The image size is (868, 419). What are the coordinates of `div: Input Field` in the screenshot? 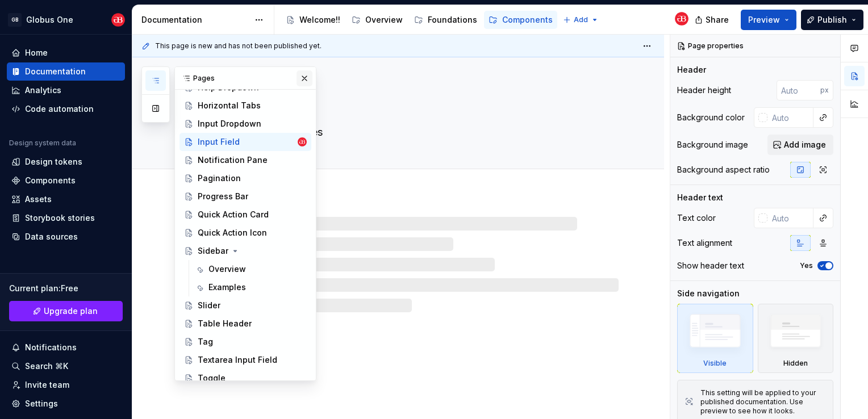 It's located at (219, 142).